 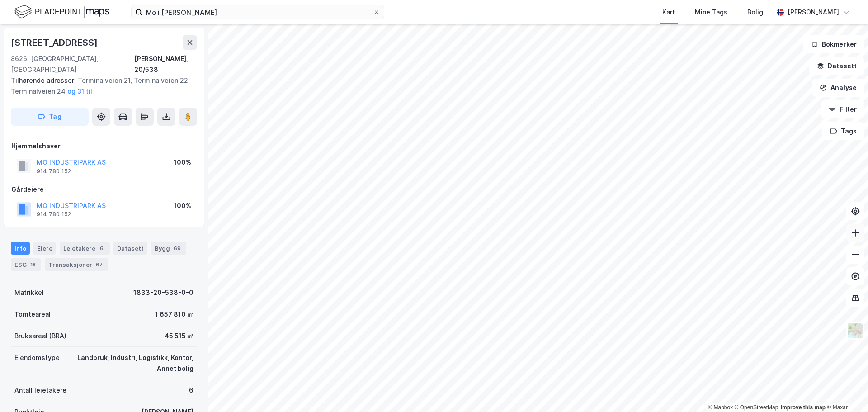 I want to click on div: 1833-20-538-0-0, so click(x=163, y=293).